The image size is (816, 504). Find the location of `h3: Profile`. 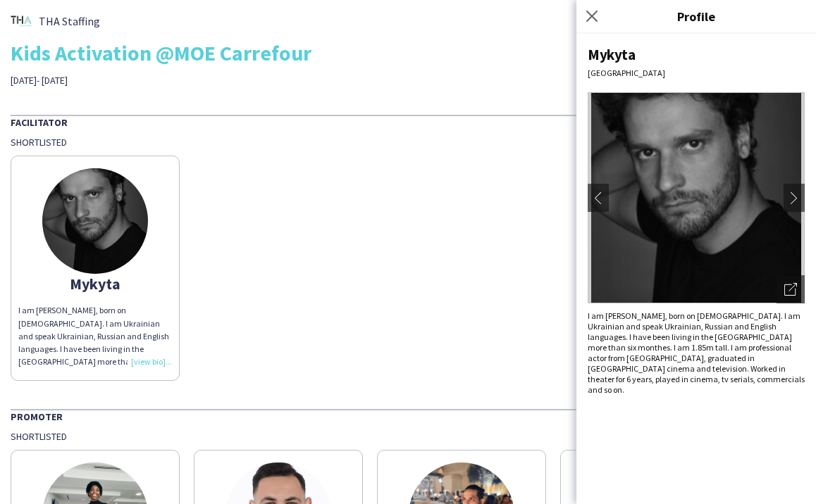

h3: Profile is located at coordinates (697, 16).